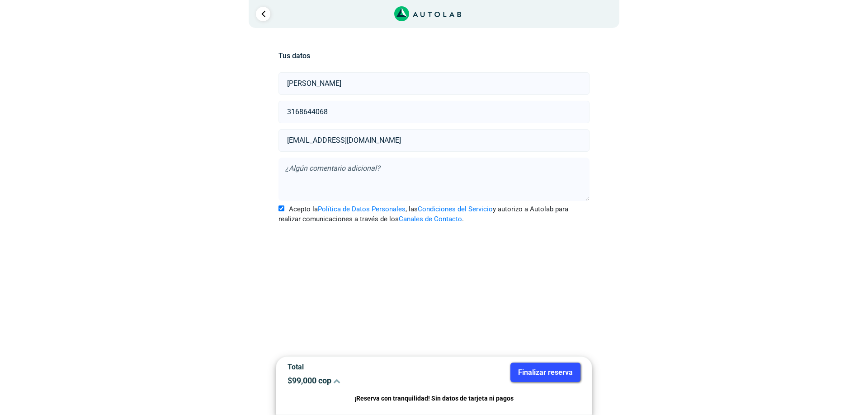 This screenshot has height=415, width=868. Describe the element at coordinates (428, 13) in the screenshot. I see `a: Link al sitio de autolab` at that location.